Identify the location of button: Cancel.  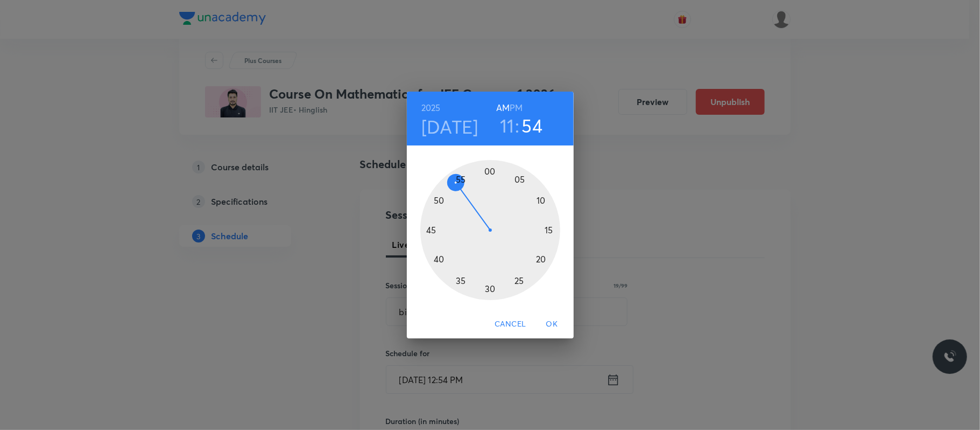
(510, 323).